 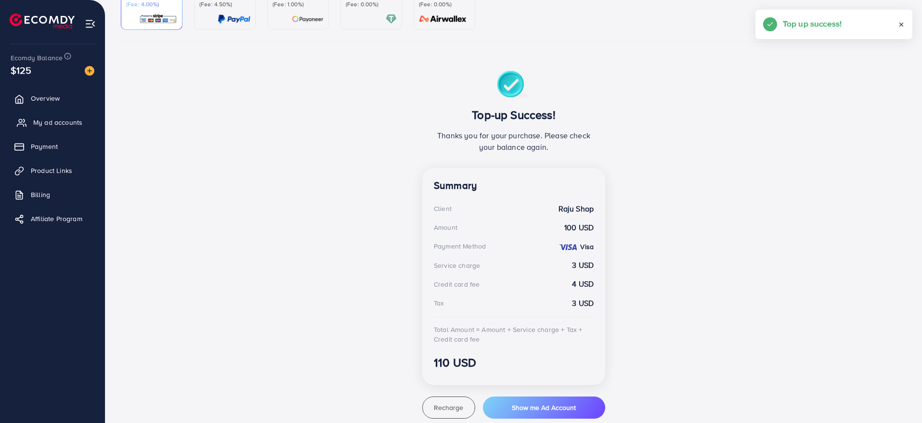 I want to click on div: Payment Method, so click(x=460, y=246).